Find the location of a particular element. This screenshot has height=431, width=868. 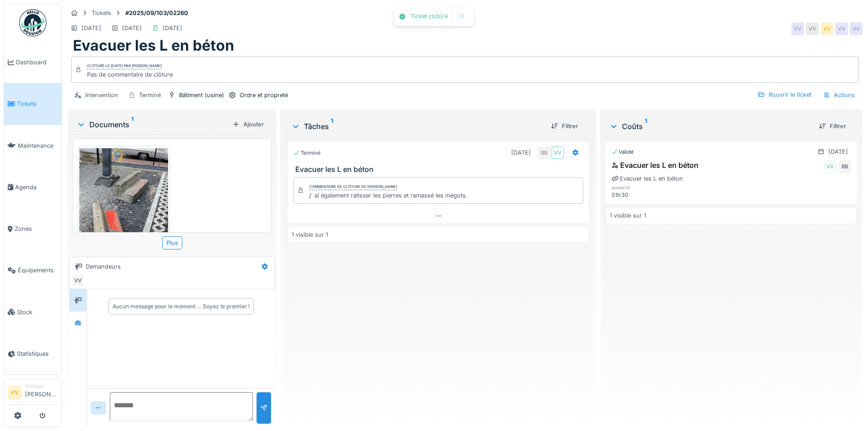

div: Pas de commentaire de clôture is located at coordinates (130, 74).